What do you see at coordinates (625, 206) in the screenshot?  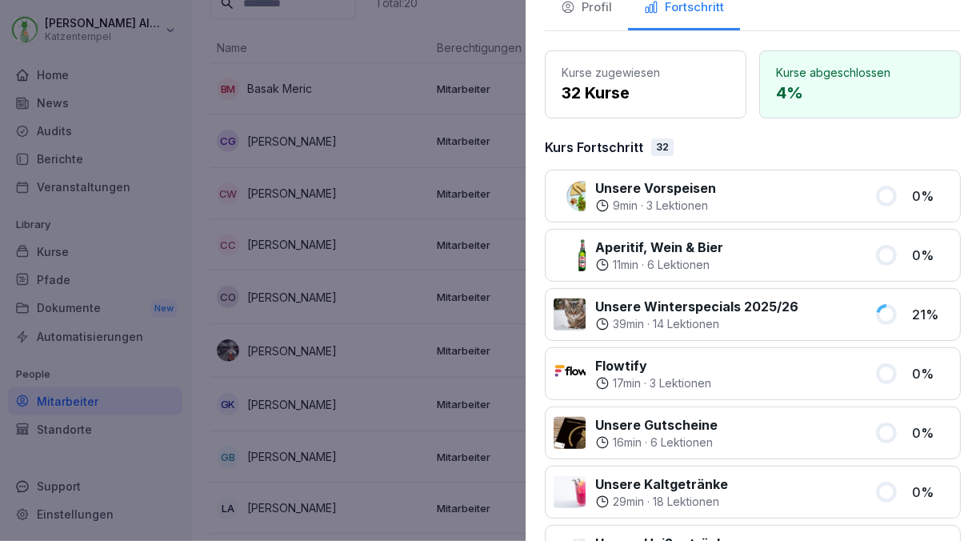 I see `p: 9 min` at bounding box center [625, 206].